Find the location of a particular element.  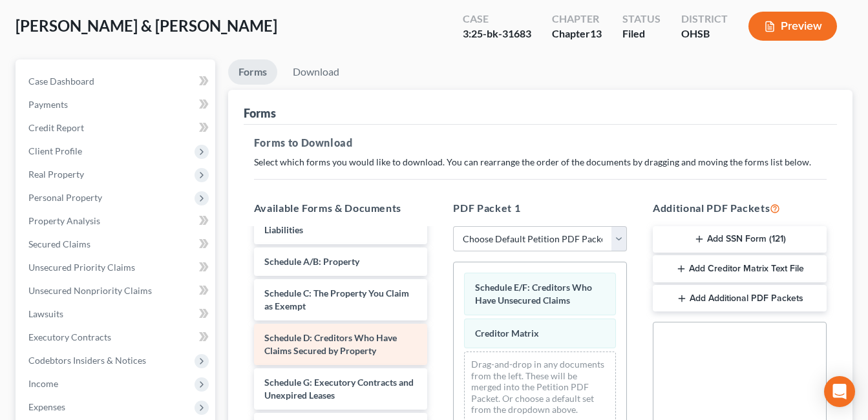

a: Unsecured Priority Claims is located at coordinates (116, 268).